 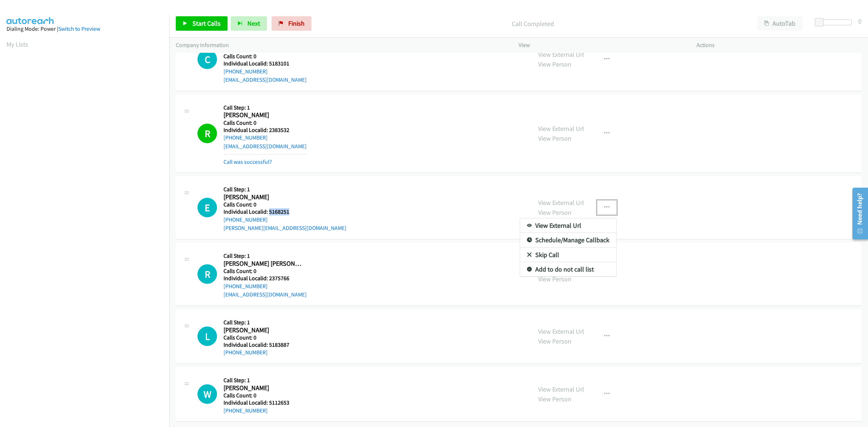 What do you see at coordinates (13, 24) in the screenshot?
I see `div: Need help?` at bounding box center [13, 24].